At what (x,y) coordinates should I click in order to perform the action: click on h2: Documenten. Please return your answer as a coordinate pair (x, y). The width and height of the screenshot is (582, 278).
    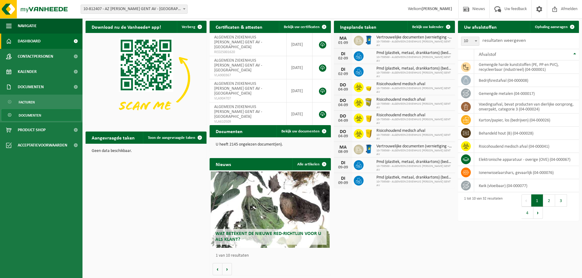
    Looking at the image, I should click on (229, 131).